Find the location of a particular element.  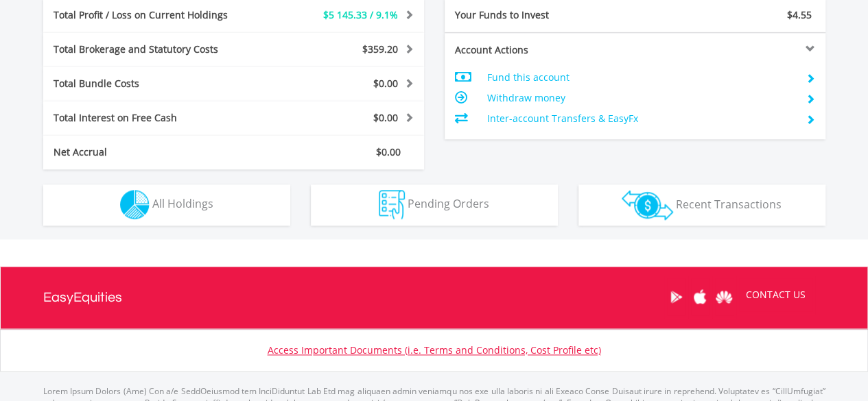

div: Total Profit / Loss on Current Holdings is located at coordinates (154, 15).